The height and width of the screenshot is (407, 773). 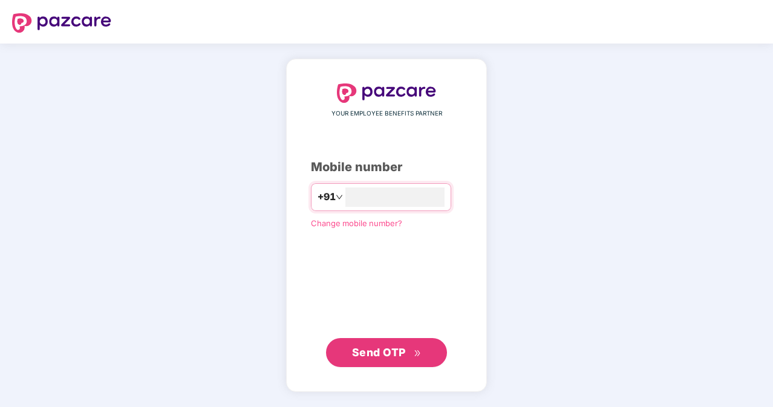 What do you see at coordinates (356, 223) in the screenshot?
I see `span: Change mobile number?` at bounding box center [356, 223].